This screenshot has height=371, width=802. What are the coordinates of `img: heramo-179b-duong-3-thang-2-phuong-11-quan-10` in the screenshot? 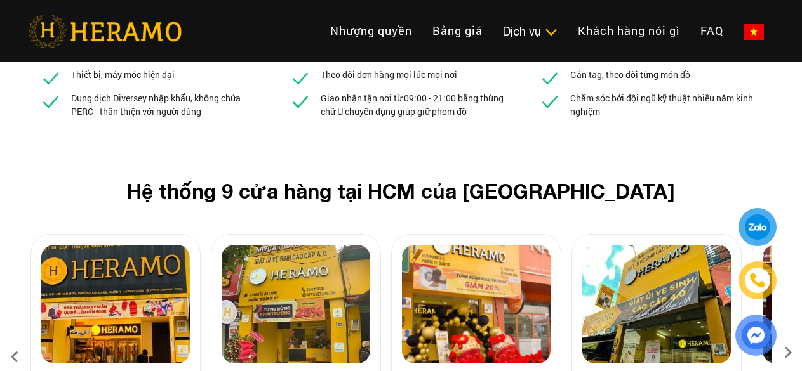 It's located at (476, 304).